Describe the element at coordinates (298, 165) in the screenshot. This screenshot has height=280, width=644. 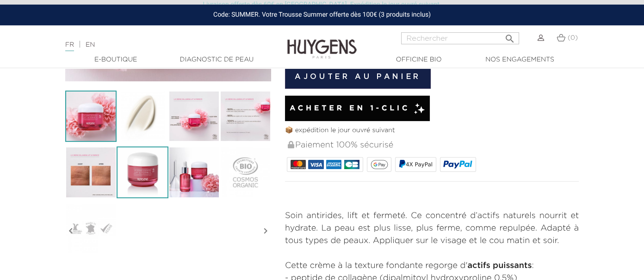
I see `img: MASTERCARD` at that location.